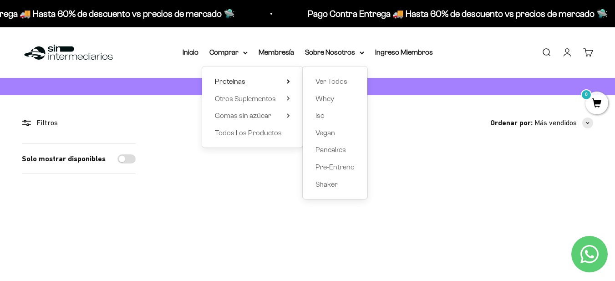  I want to click on a: Whey, so click(335, 99).